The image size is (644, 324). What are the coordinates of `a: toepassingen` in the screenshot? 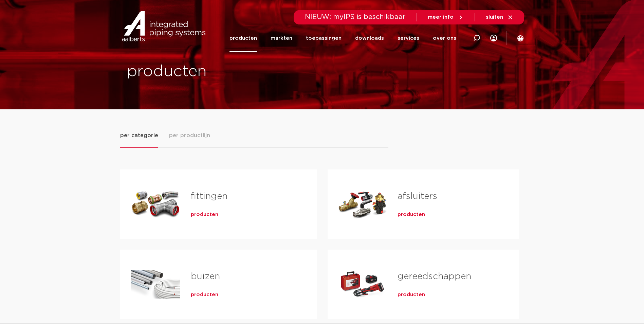 It's located at (323, 38).